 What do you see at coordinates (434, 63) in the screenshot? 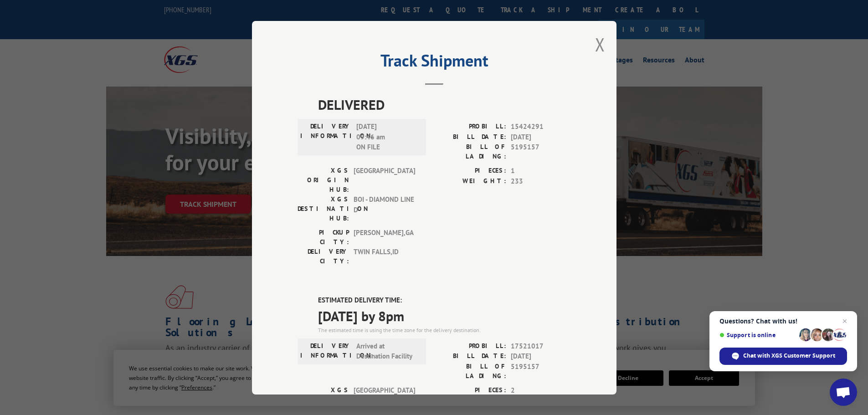
I see `h2: Track Shipment` at bounding box center [434, 63].